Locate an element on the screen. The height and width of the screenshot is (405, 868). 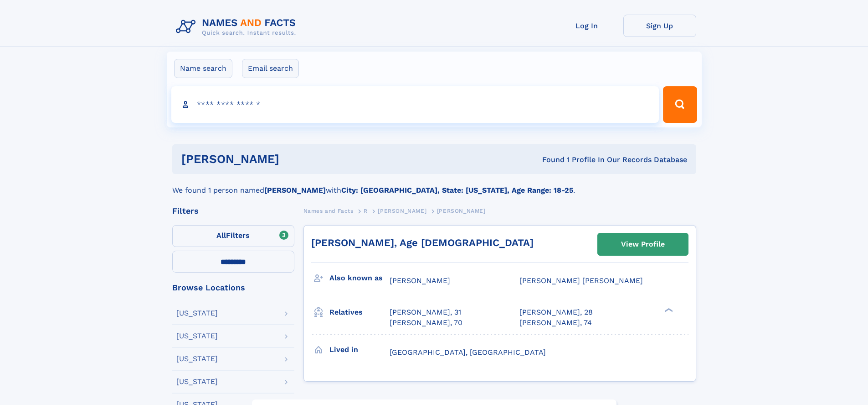
button: Search Button is located at coordinates (680, 105).